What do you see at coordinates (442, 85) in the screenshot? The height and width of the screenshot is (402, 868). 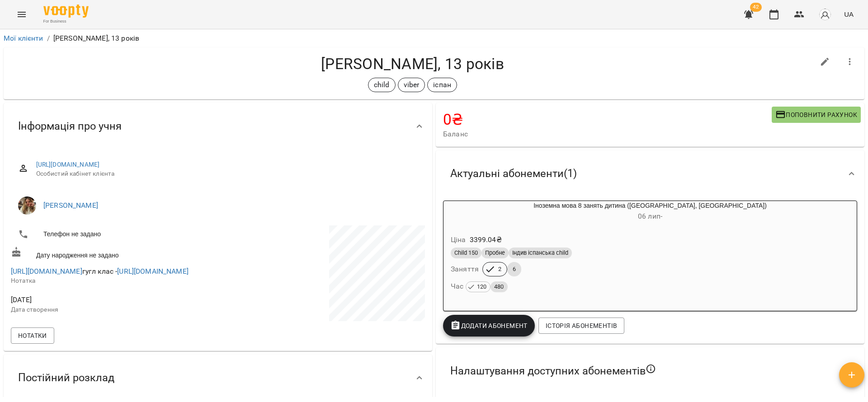 I see `div: іспан` at bounding box center [442, 85].